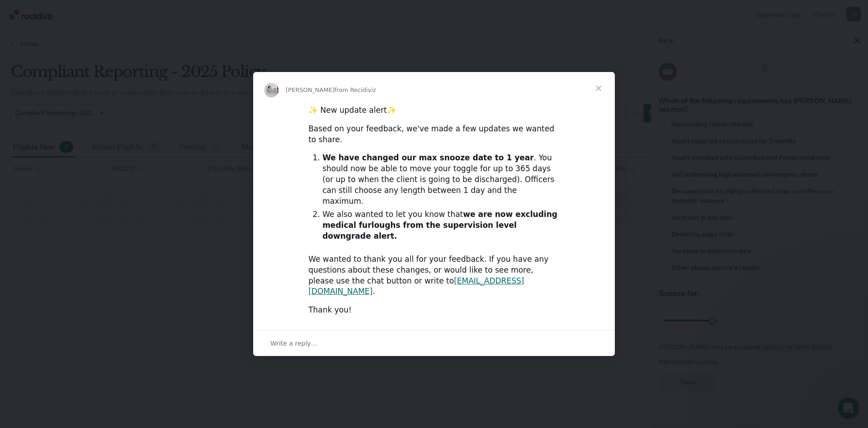 This screenshot has height=428, width=868. Describe the element at coordinates (440, 225) in the screenshot. I see `b: we are now excluding medical furloughs from the supervision level downgrade alert.` at that location.